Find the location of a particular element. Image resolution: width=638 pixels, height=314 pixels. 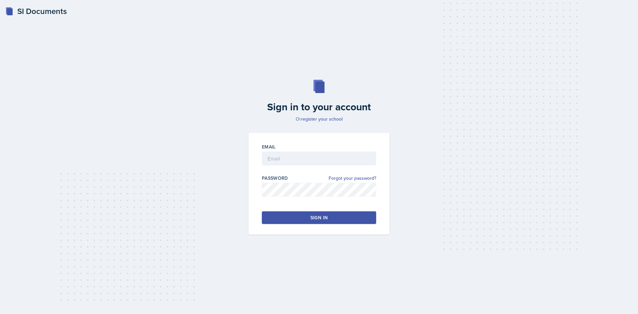

label: Password is located at coordinates (275, 178).